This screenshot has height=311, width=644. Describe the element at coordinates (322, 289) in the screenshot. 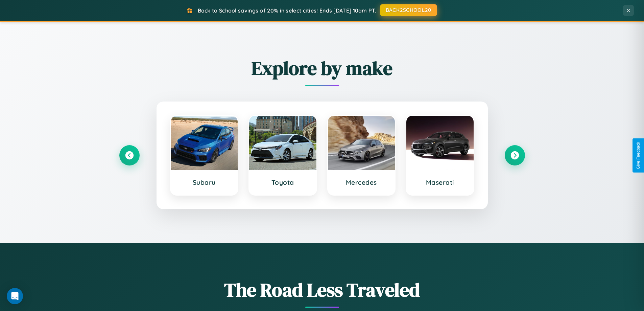

I see `h1: The Road Less Traveled` at that location.